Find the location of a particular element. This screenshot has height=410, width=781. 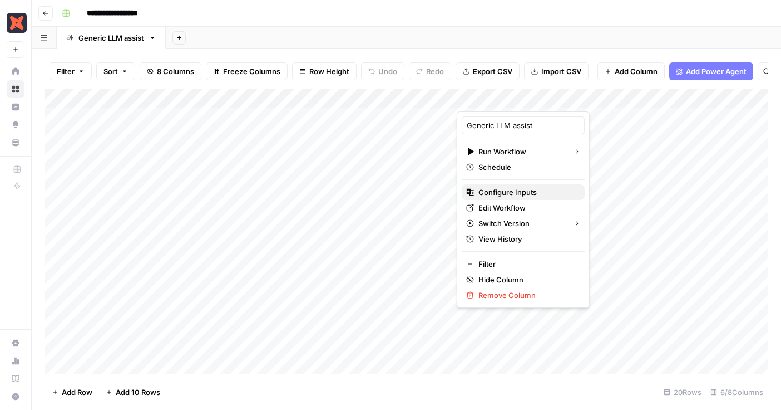

span: Redo is located at coordinates (435, 71).